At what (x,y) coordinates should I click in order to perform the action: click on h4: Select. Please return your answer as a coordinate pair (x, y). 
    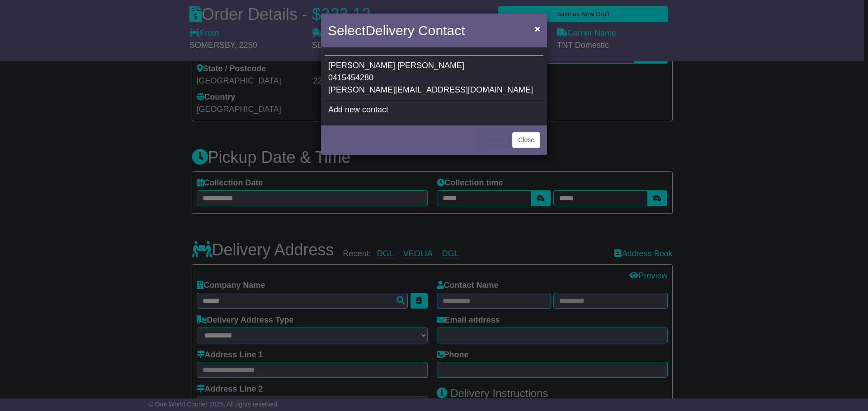
    Looking at the image, I should click on (396, 30).